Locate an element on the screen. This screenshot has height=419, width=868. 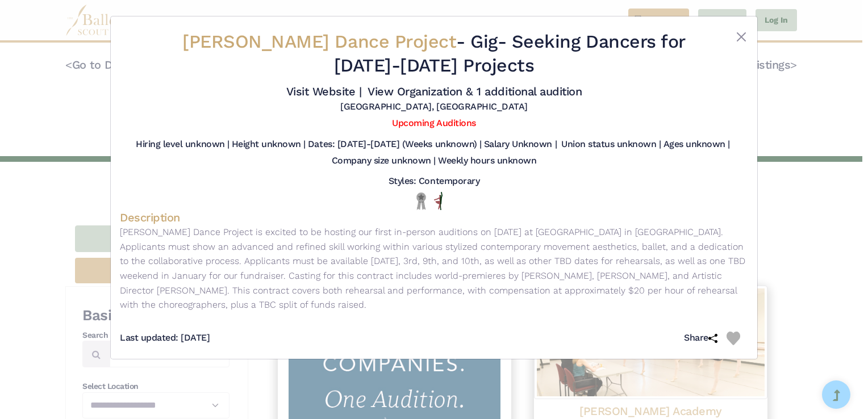
span: Gig is located at coordinates (484, 42).